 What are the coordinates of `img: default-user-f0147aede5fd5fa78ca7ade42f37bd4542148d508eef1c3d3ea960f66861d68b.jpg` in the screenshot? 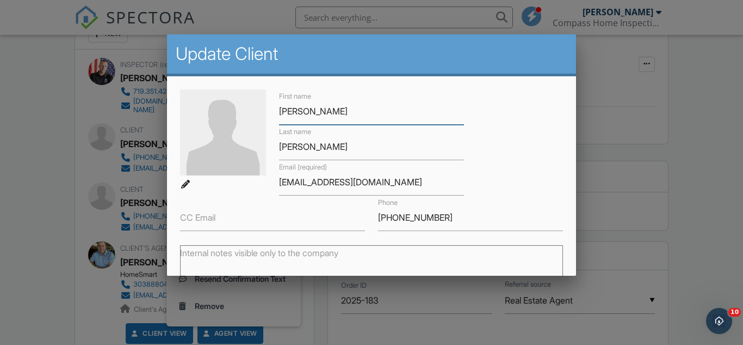 It's located at (223, 132).